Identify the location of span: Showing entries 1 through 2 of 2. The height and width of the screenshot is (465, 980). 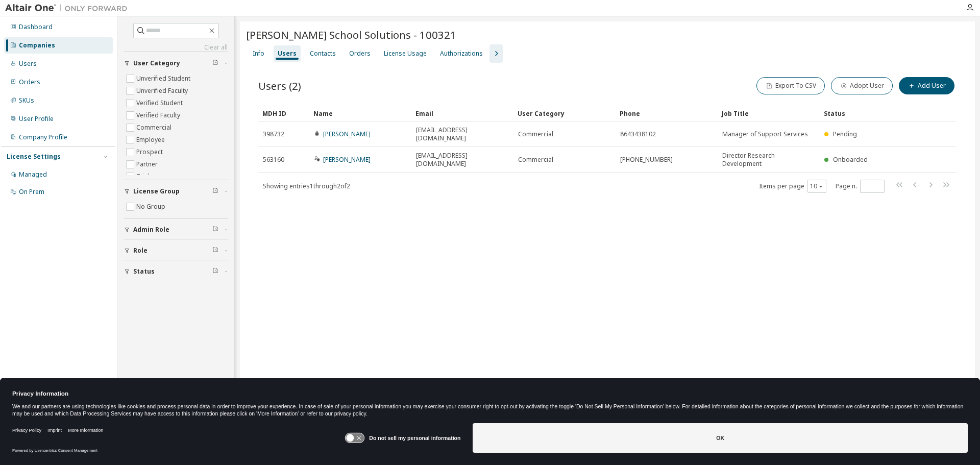
(306, 186).